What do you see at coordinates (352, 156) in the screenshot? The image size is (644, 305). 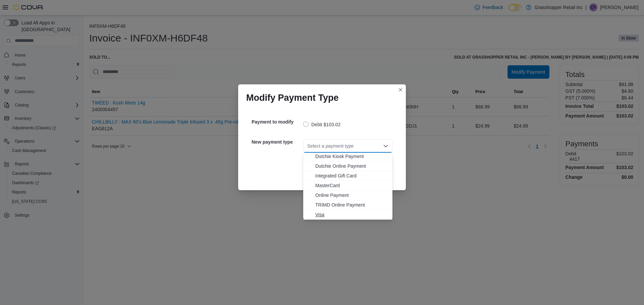 I see `span: Dutchie Kiosk Payment` at bounding box center [352, 156].